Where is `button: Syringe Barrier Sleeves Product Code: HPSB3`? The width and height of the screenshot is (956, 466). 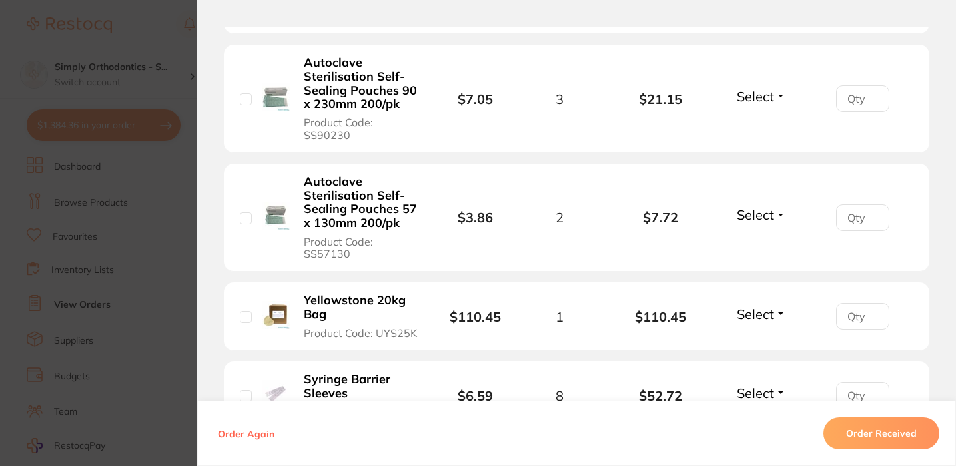 button: Syringe Barrier Sleeves Product Code: HPSB3 is located at coordinates (360, 396).